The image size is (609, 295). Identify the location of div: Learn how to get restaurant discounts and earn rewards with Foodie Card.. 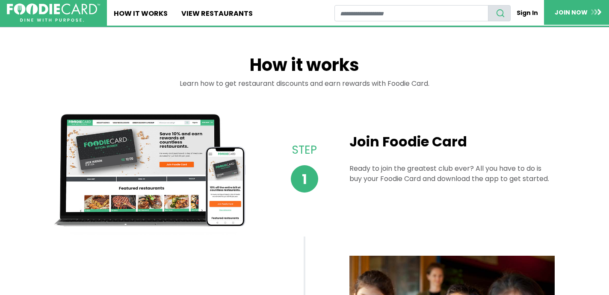
(304, 89).